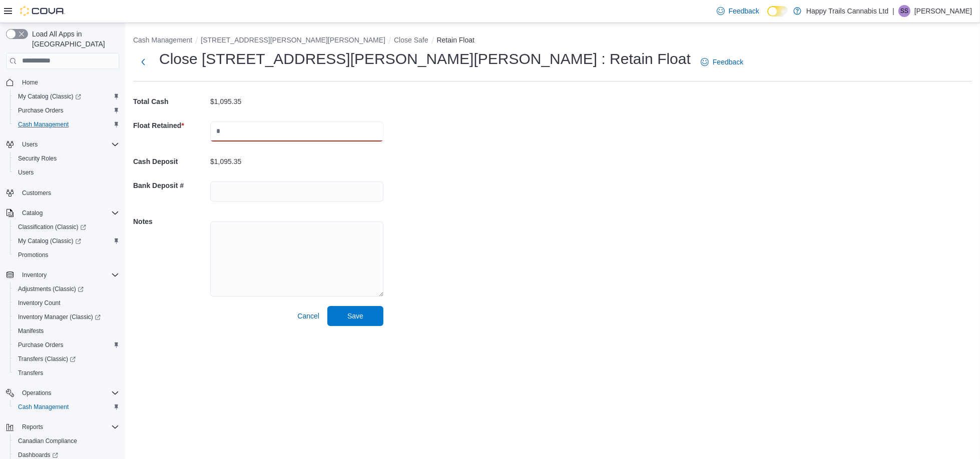 The height and width of the screenshot is (459, 980). What do you see at coordinates (171, 221) in the screenshot?
I see `h5: Notes` at bounding box center [171, 221].